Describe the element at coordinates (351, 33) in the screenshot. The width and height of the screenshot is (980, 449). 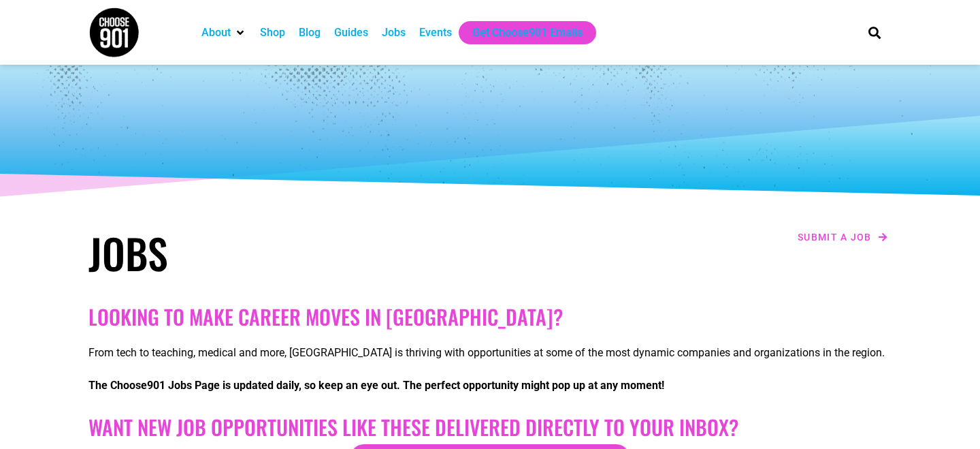
I see `div: Guides` at that location.